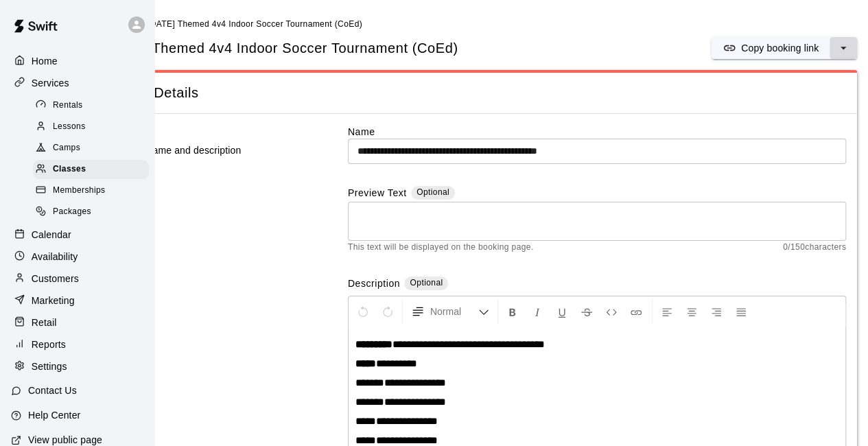 This screenshot has width=868, height=446. I want to click on span: Packages, so click(72, 212).